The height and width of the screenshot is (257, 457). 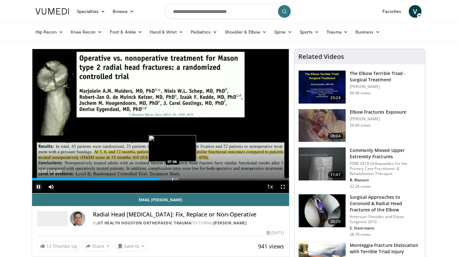 What do you see at coordinates (42, 172) in the screenshot?
I see `span: 6:25` at bounding box center [42, 172].